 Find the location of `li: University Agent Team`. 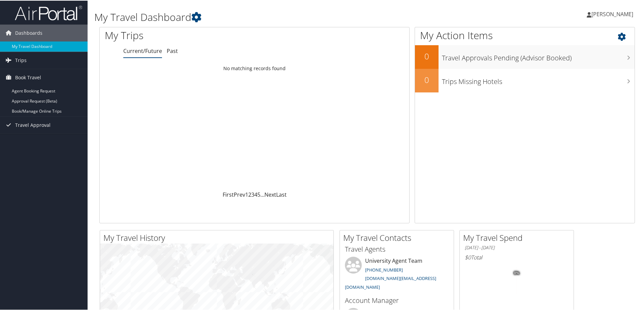

li: University Agent Team is located at coordinates (397, 274).